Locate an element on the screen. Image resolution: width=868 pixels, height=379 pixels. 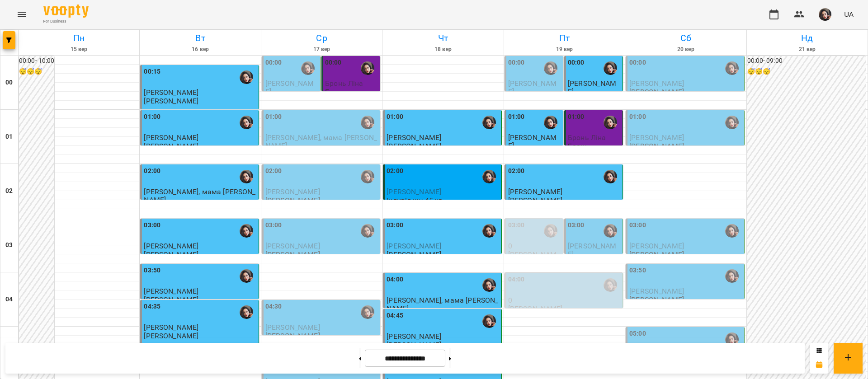
img: 415cf204168fa55e927162f296ff3726.jpg is located at coordinates (825, 15).